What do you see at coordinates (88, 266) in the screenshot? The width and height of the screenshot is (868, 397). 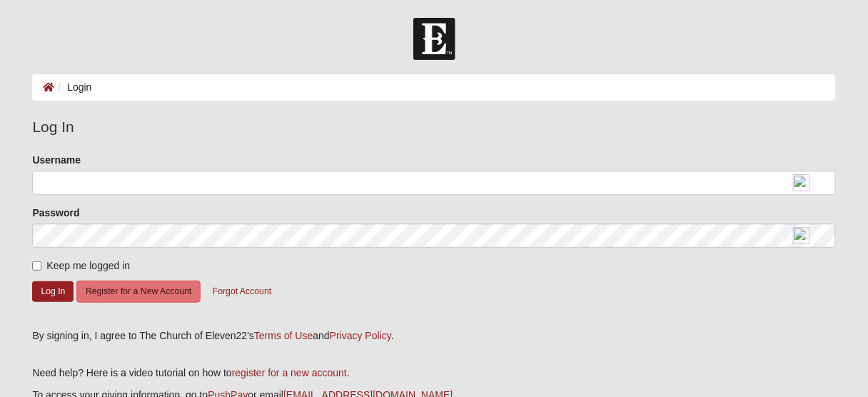 I see `span: Keep me logged in` at bounding box center [88, 266].